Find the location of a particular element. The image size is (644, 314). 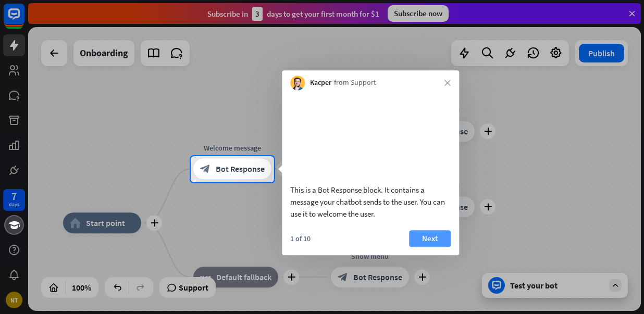

span: from Support is located at coordinates (355, 83).